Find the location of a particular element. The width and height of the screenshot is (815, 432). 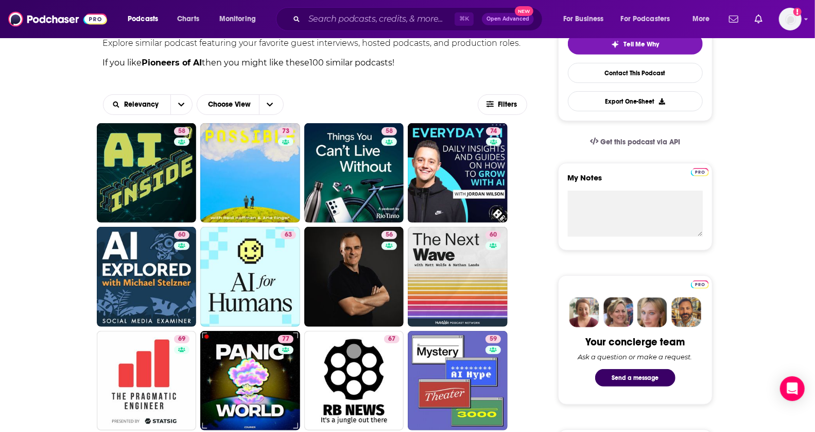

img: Sydney Profile is located at coordinates (585, 312).